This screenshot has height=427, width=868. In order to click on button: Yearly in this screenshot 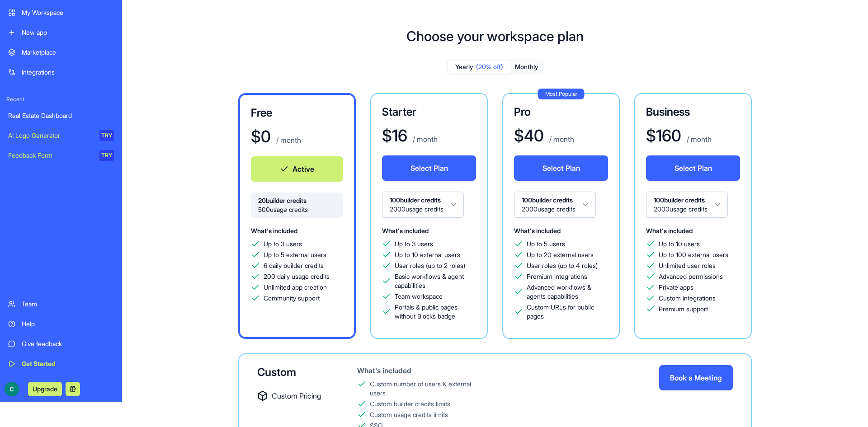, I will do `click(479, 67)`.